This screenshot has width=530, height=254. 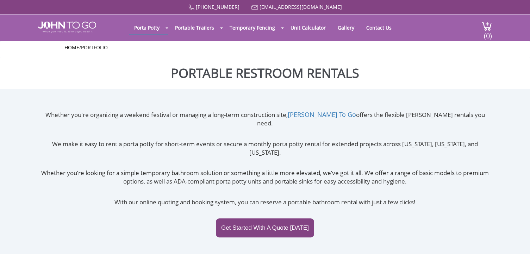 I want to click on a: Contact Us, so click(x=379, y=27).